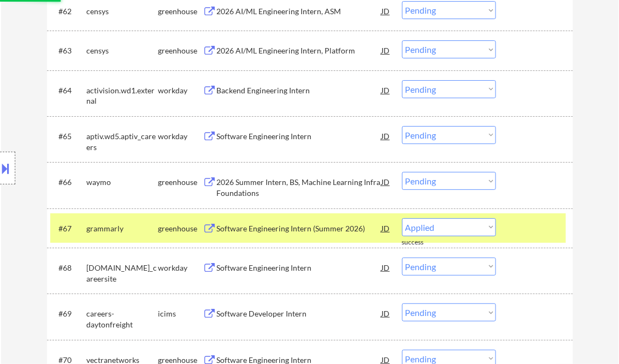 The width and height of the screenshot is (619, 364). What do you see at coordinates (69, 51) in the screenshot?
I see `div: #63` at bounding box center [69, 51].